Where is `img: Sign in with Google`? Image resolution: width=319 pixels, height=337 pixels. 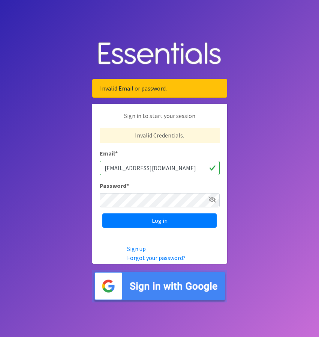 img: Sign in with Google is located at coordinates (160, 286).